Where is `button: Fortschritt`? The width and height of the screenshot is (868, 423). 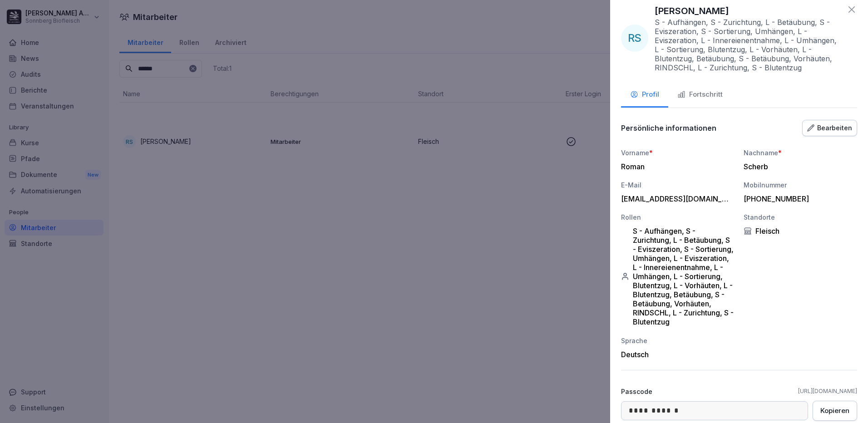 button: Fortschritt is located at coordinates (700, 96).